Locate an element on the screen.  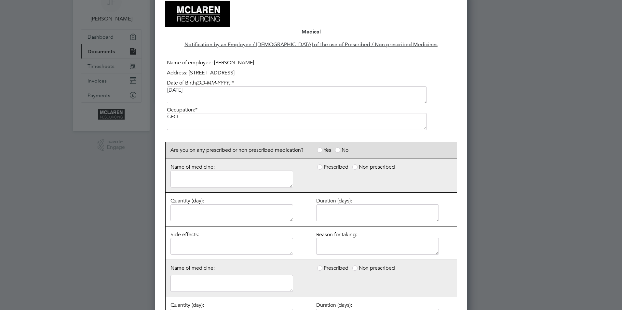
img: mclaren-logo-remittance.png is located at coordinates (198, 14).